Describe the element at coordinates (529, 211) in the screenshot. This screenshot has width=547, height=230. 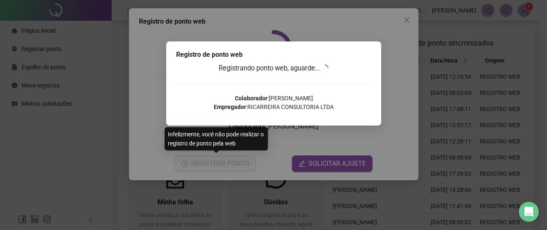
I see `div: Open Intercom Messenger` at that location.